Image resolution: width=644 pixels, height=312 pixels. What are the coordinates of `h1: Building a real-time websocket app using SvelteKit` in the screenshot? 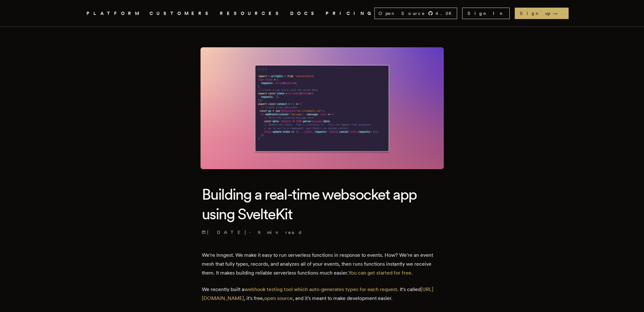 It's located at (322, 204).